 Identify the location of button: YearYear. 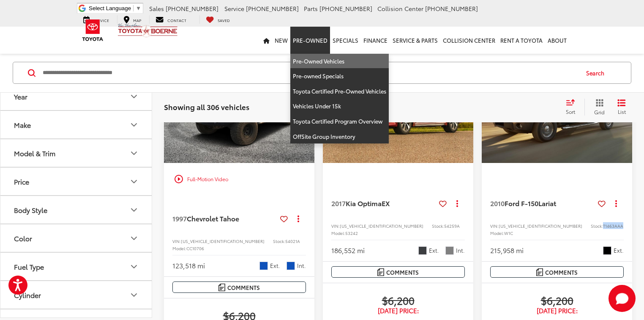
(76, 96).